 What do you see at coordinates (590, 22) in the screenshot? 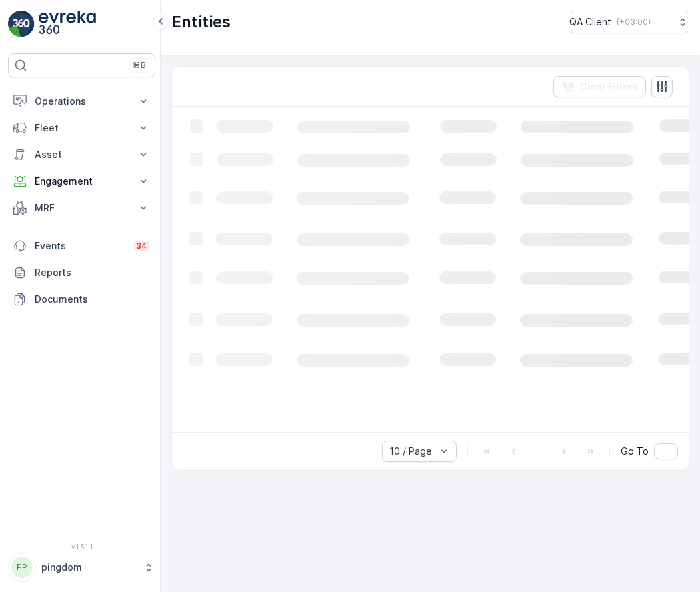
I see `p: QA Client` at bounding box center [590, 22].